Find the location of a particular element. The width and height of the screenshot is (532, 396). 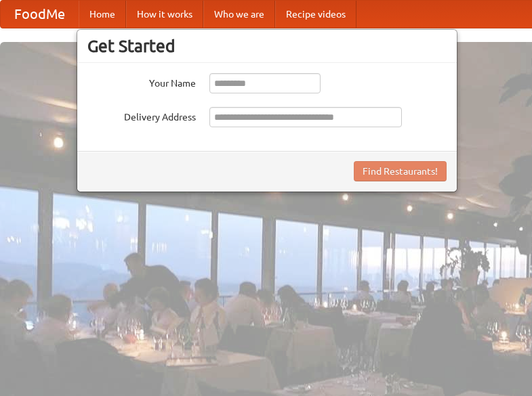

label: Your Name is located at coordinates (141, 81).